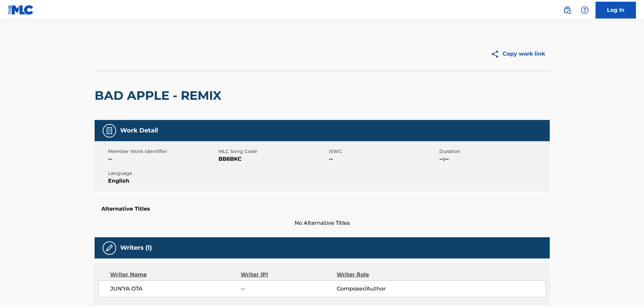  Describe the element at coordinates (567, 10) in the screenshot. I see `a: Public Search` at that location.